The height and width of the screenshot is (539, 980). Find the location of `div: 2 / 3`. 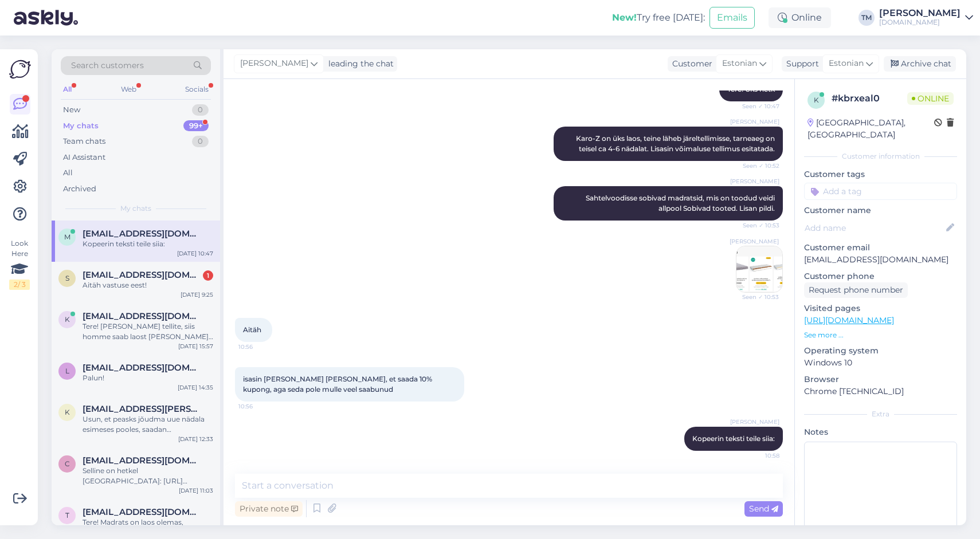

div: 2 / 3 is located at coordinates (19, 285).